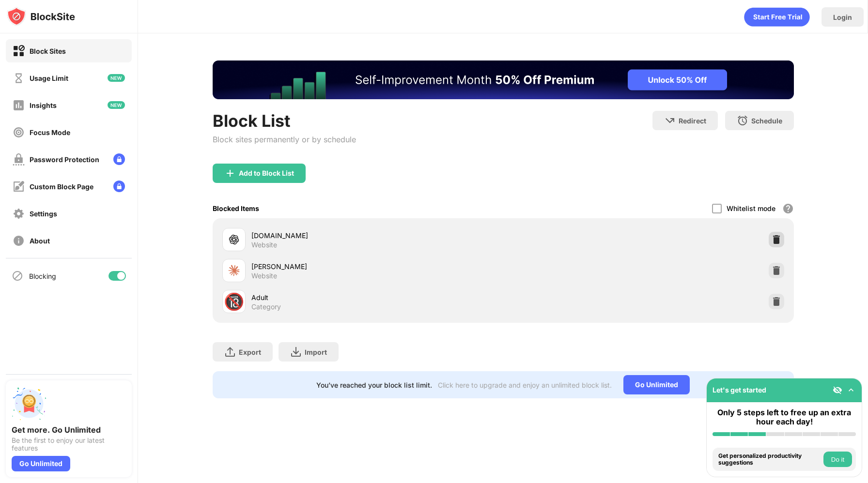  Describe the element at coordinates (767, 120) in the screenshot. I see `div: Schedule` at that location.